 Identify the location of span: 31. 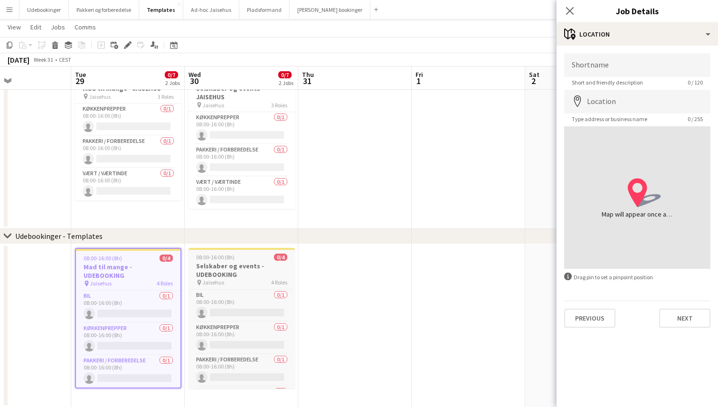
(307, 81).